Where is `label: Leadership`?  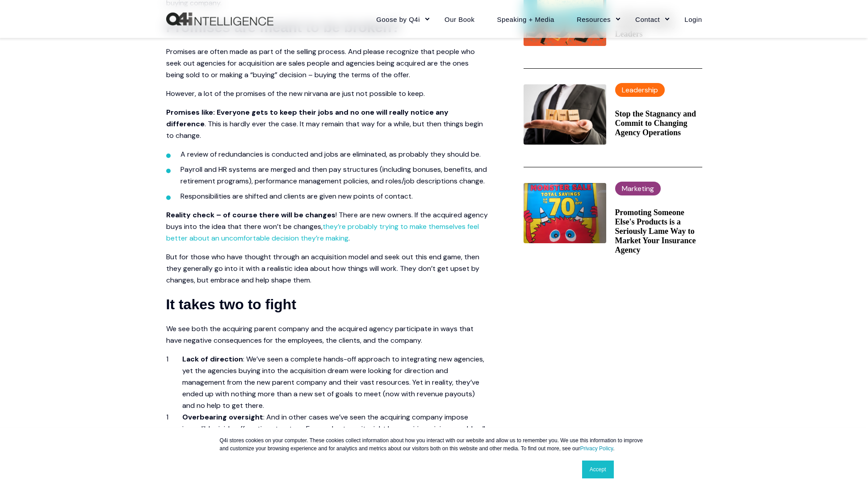 label: Leadership is located at coordinates (640, 90).